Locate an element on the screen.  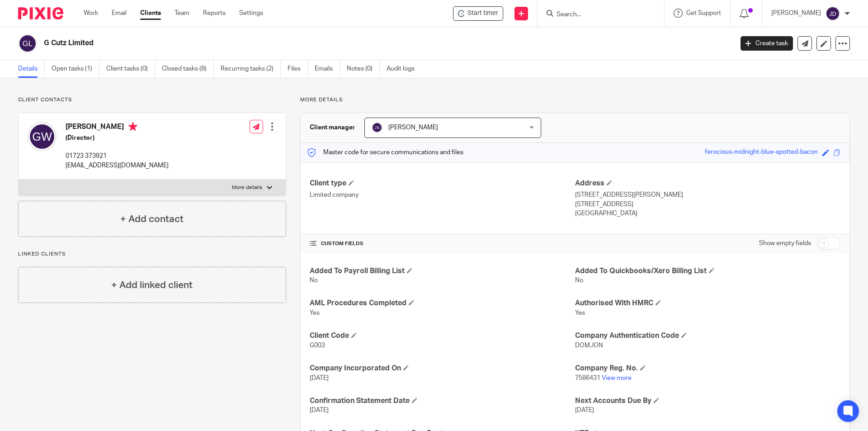
p: Master code for secure communications and files is located at coordinates (386, 153).